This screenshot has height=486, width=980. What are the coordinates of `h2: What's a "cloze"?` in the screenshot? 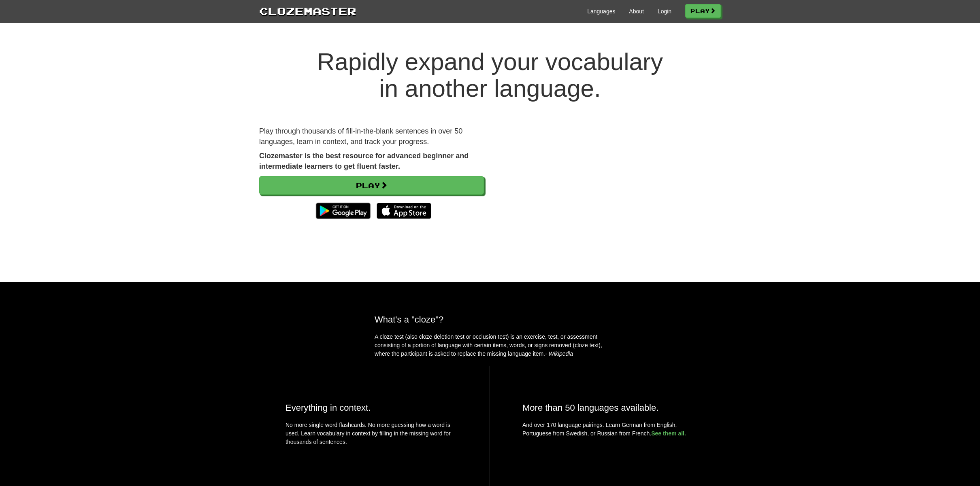 It's located at (490, 320).